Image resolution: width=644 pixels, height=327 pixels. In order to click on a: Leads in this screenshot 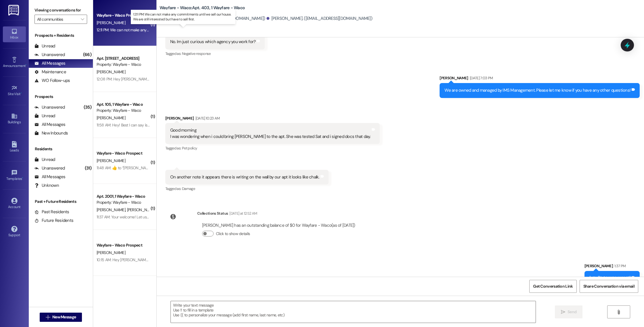, I will do `click(14, 147)`.